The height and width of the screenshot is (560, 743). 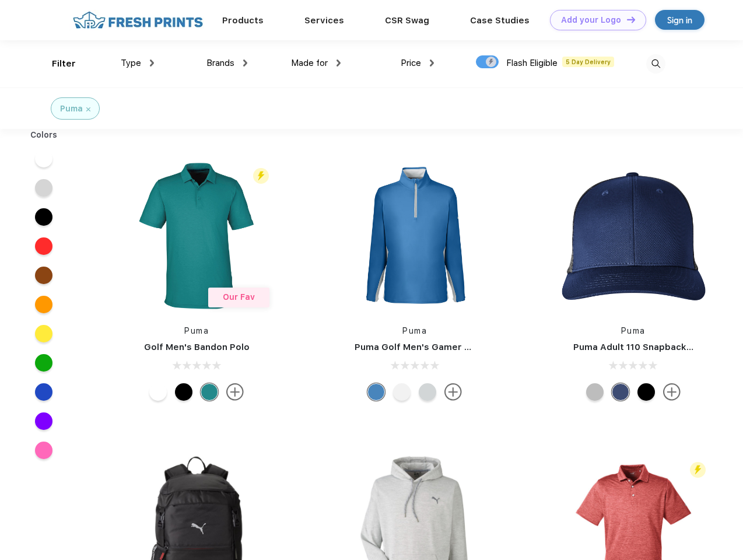 I want to click on a: Golf Men's Bandon Polo, so click(x=197, y=347).